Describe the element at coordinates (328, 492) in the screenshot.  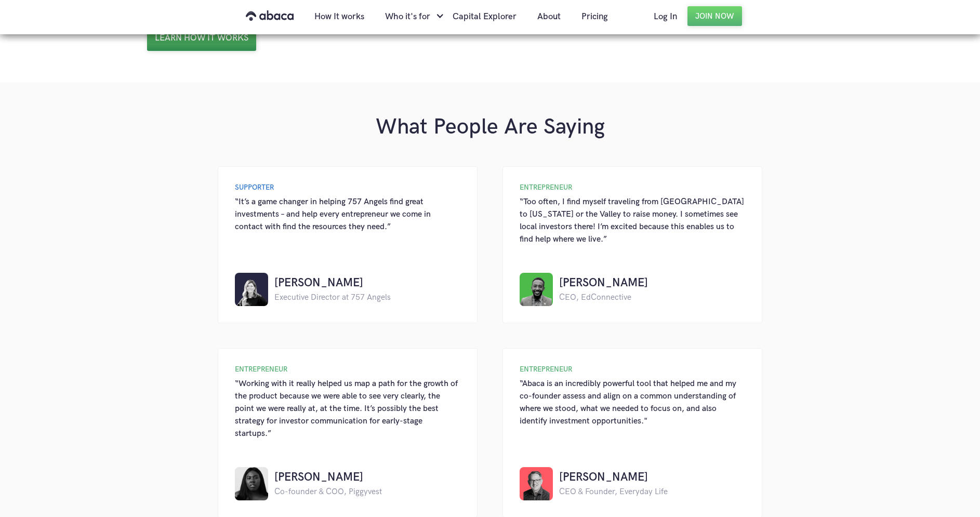
I see `div: Co-founder & COO, Piggyvest` at that location.